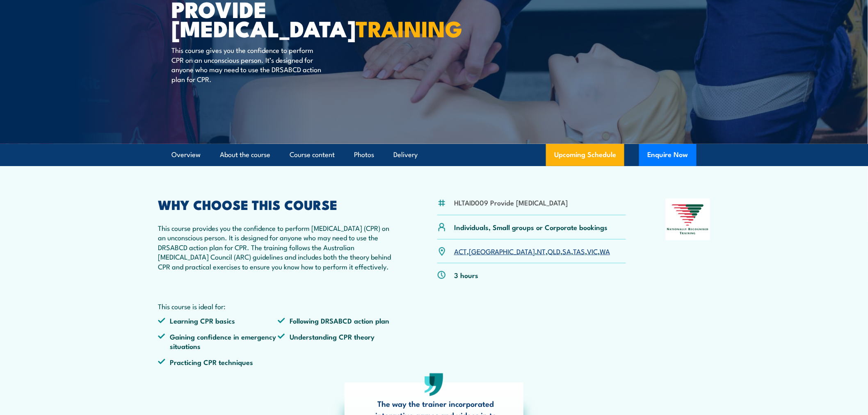 Image resolution: width=868 pixels, height=415 pixels. Describe the element at coordinates (246, 64) in the screenshot. I see `p: This course gives you the confidence to perform CPR on an unconscious person. It’s designed for a...` at that location.